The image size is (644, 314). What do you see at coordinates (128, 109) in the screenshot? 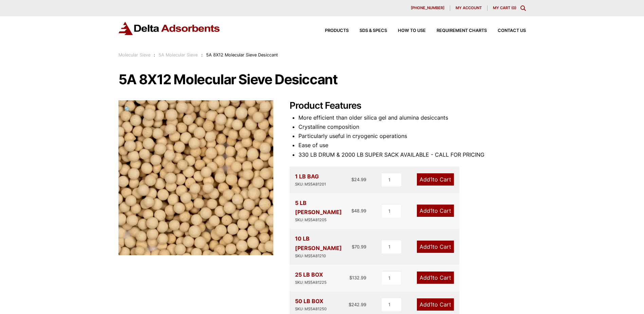
I see `a: View full-screen image gallery` at bounding box center [128, 109].